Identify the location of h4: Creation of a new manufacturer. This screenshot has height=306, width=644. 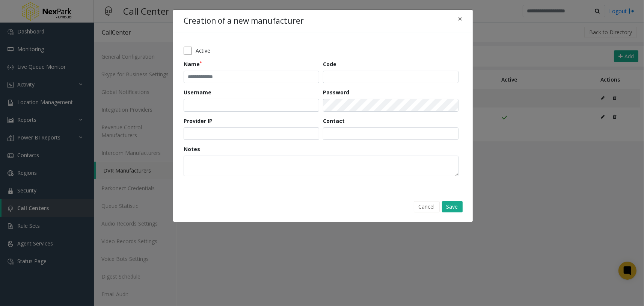
(244, 21).